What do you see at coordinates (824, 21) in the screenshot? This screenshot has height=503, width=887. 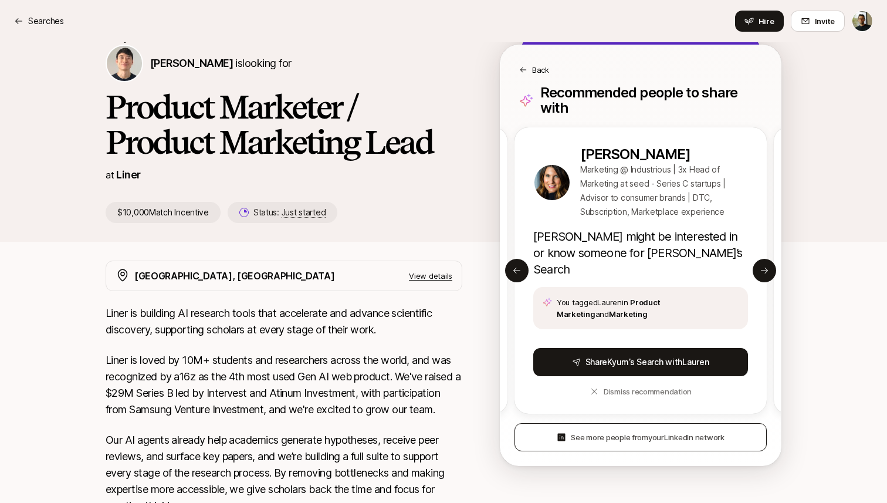 I see `span: Invite` at bounding box center [824, 21].